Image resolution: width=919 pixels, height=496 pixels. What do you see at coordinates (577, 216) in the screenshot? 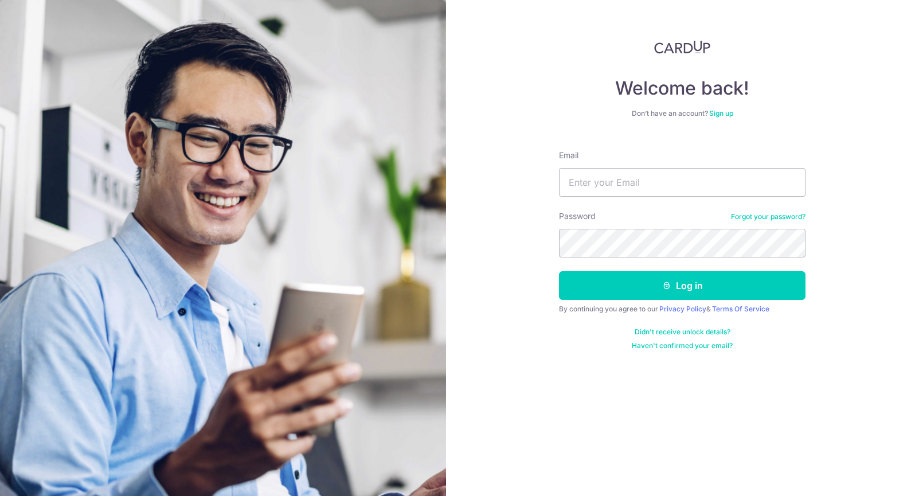
I see `label: Password` at bounding box center [577, 216].